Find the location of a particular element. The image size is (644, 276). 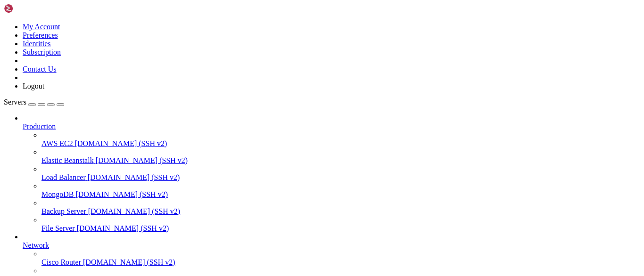

span: Servers is located at coordinates (15, 102).